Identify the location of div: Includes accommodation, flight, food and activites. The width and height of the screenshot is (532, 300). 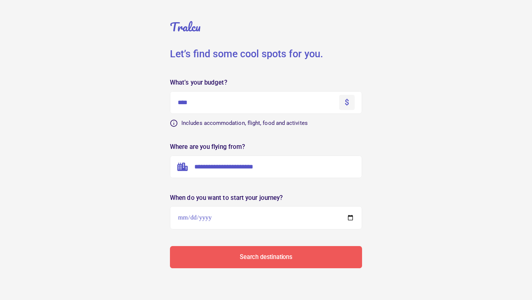
(272, 123).